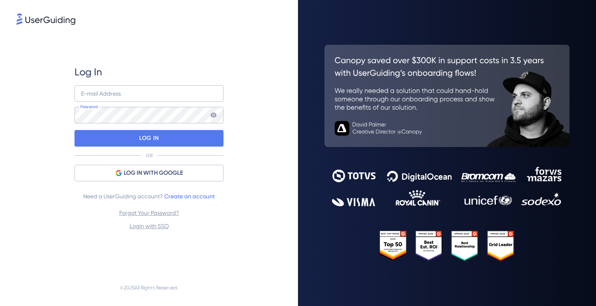 This screenshot has height=306, width=596. What do you see at coordinates (447, 246) in the screenshot?
I see `img: 25303e33045975176eb484905ab012ff.svg` at bounding box center [447, 246].